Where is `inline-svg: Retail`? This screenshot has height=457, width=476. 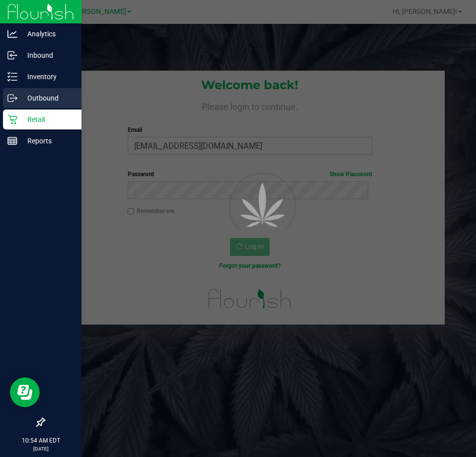
inline-svg: Retail is located at coordinates (13, 119).